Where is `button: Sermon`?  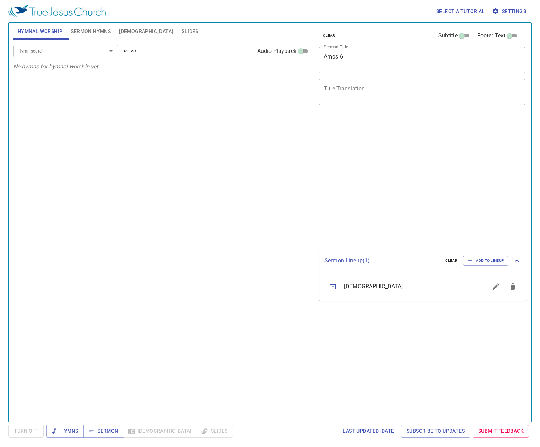
button: Sermon is located at coordinates (103, 431).